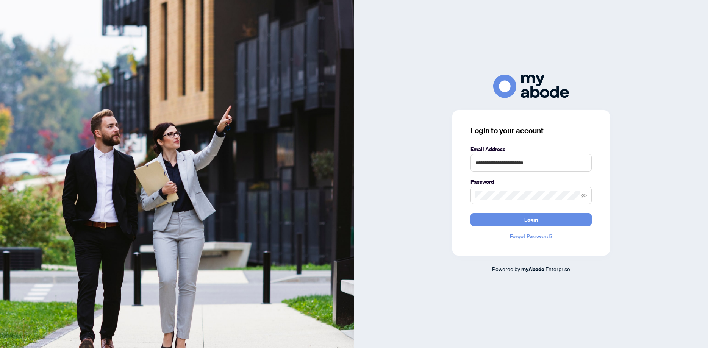 Image resolution: width=708 pixels, height=348 pixels. What do you see at coordinates (558, 269) in the screenshot?
I see `span: Enterprise` at bounding box center [558, 269].